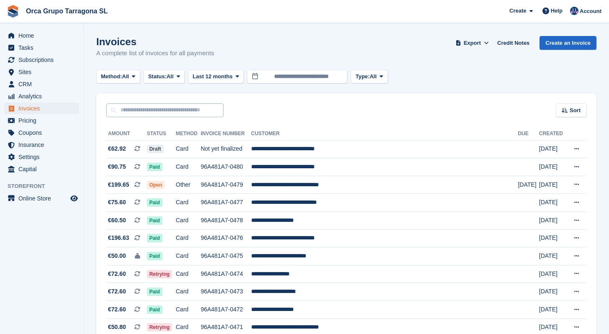  What do you see at coordinates (13, 11) in the screenshot?
I see `img: stora-icon-8386f47178a22dfd0bd8f6a31ec36ba5ce8667c1dd55bd0f319d3a0aa187defe.svg` at bounding box center [13, 11].